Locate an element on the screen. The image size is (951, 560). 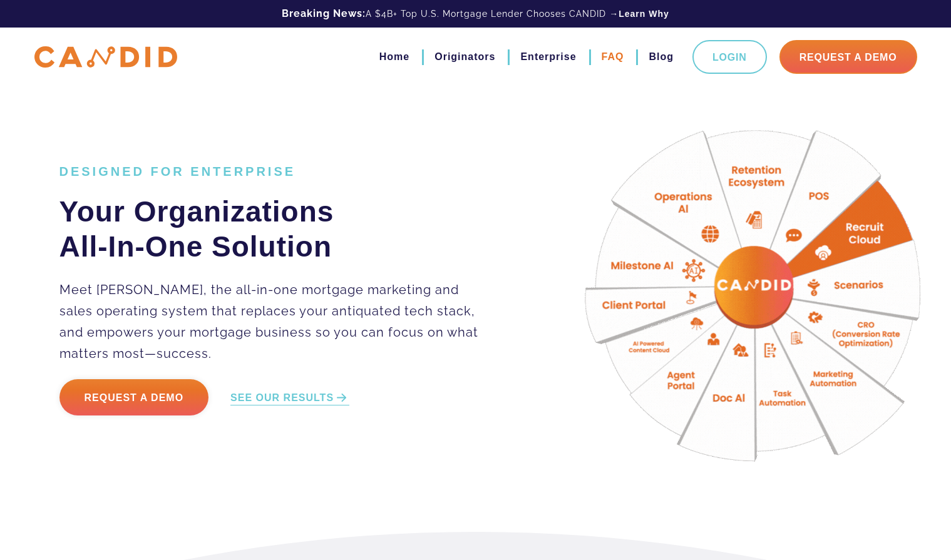
a: Blog is located at coordinates (662, 57).